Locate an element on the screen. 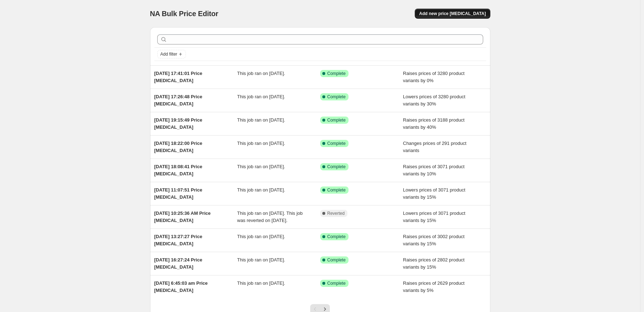 The height and width of the screenshot is (312, 644). span: NA Bulk Price Editor is located at coordinates (184, 14).